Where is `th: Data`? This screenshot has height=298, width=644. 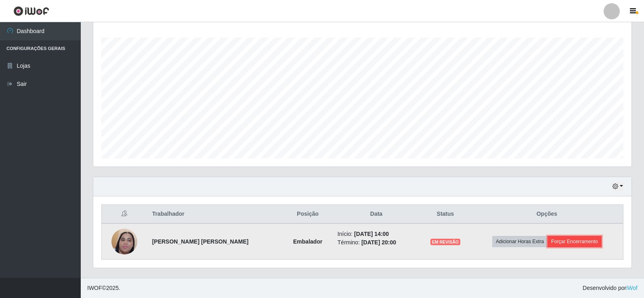 th: Data is located at coordinates (376, 214).